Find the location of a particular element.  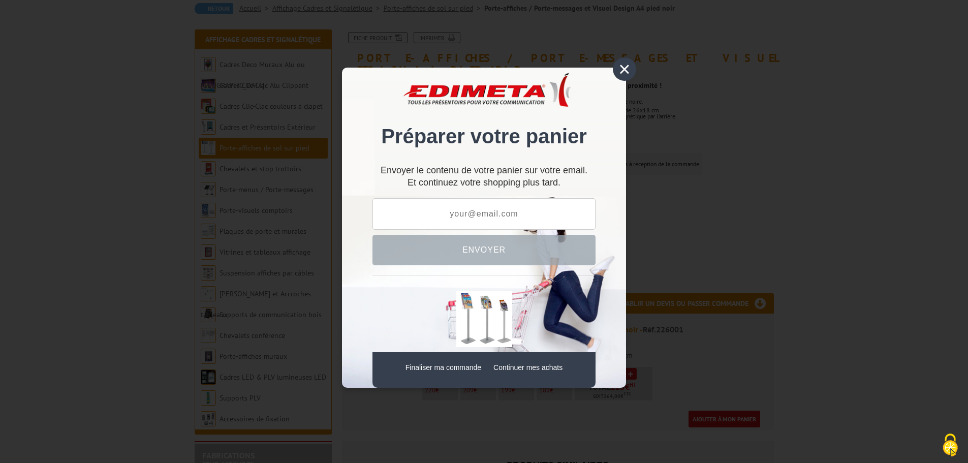

p: Envoyer le contenu de votre panier sur votre email. is located at coordinates (484, 170).